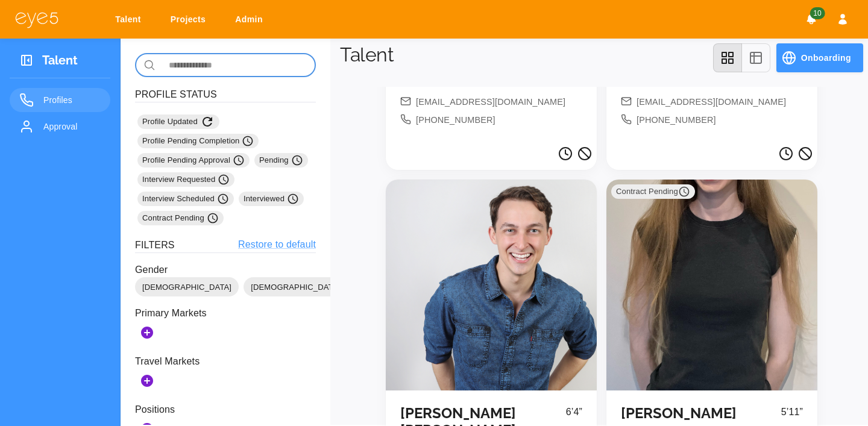 The image size is (868, 426). What do you see at coordinates (251, 19) in the screenshot?
I see `a: Admin` at bounding box center [251, 19].